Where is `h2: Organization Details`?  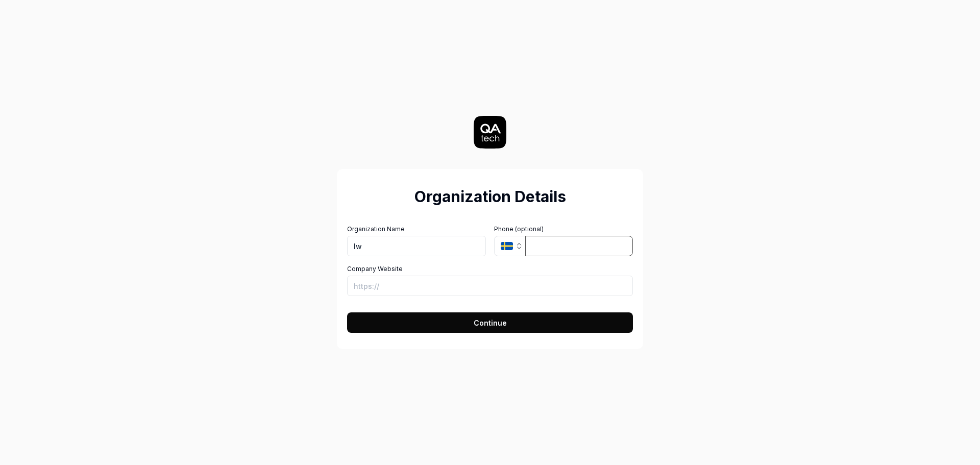 h2: Organization Details is located at coordinates (490, 197).